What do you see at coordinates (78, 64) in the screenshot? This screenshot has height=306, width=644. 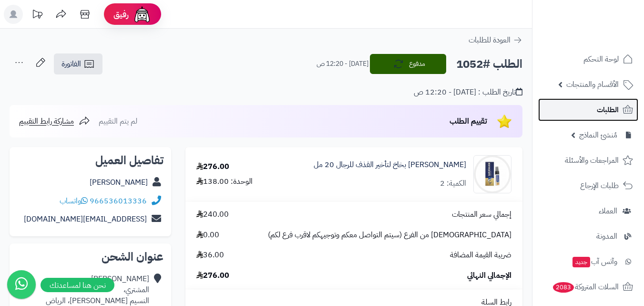 I see `a: الفاتورة` at bounding box center [78, 64].